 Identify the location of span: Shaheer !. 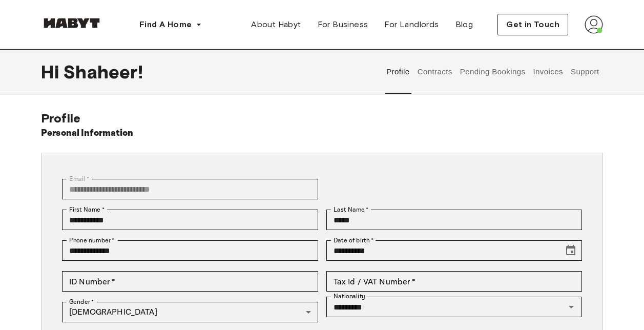
(103, 72).